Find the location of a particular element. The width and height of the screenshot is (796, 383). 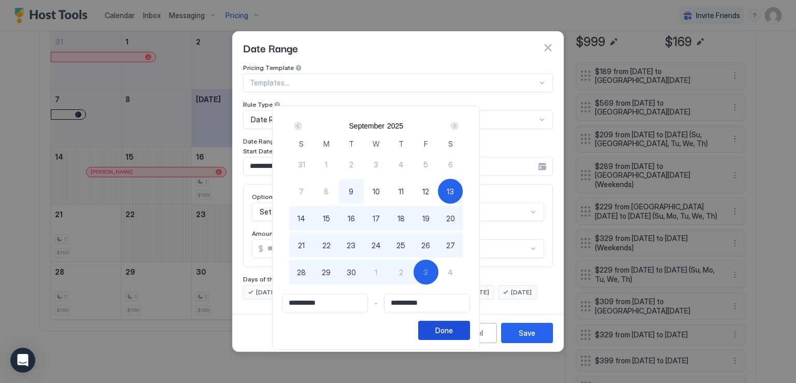

span: 25 is located at coordinates (400, 245).